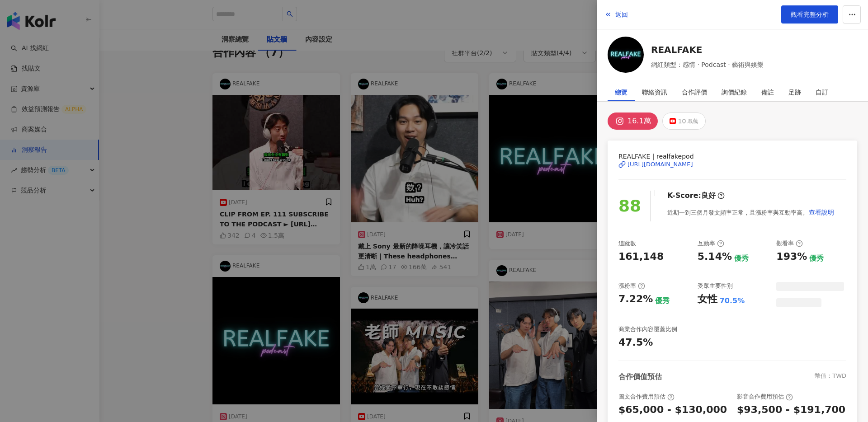  Describe the element at coordinates (627, 243) in the screenshot. I see `div: 追蹤數` at that location.